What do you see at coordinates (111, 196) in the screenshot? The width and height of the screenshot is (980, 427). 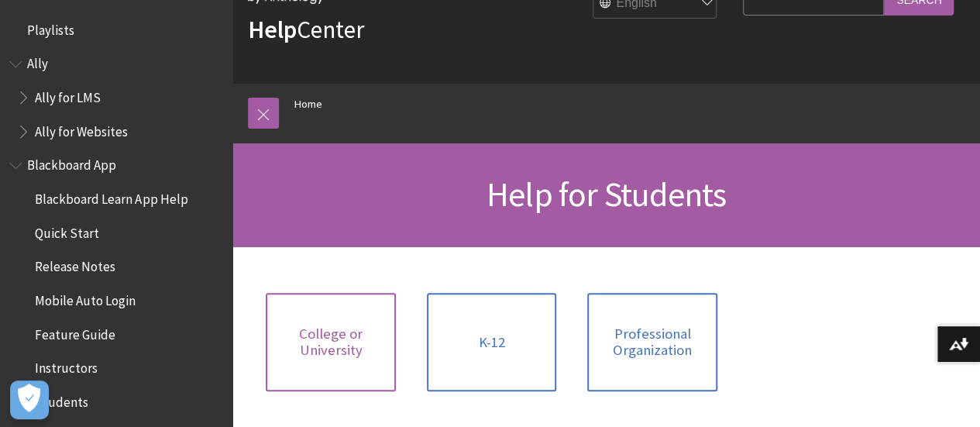 I see `span: Blackboard Learn App Help` at bounding box center [111, 196].